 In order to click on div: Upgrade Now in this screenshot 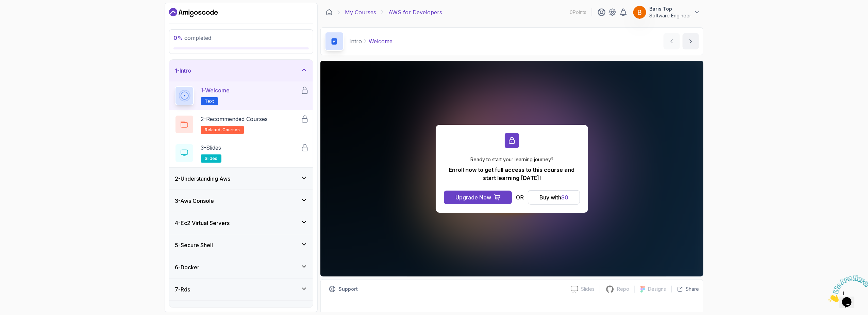, I will do `click(474, 197)`.